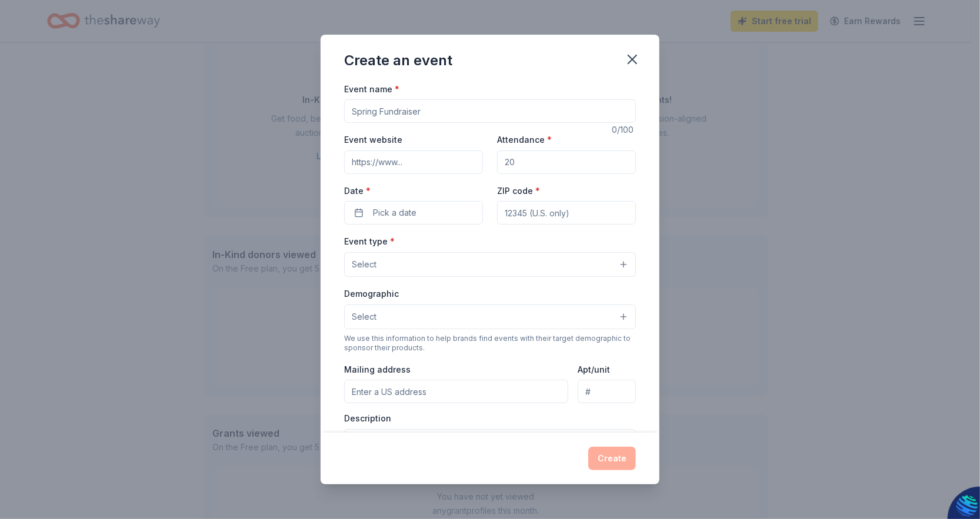 The width and height of the screenshot is (980, 519). What do you see at coordinates (490, 111) in the screenshot?
I see `input: Spring Fundraiser` at bounding box center [490, 111].